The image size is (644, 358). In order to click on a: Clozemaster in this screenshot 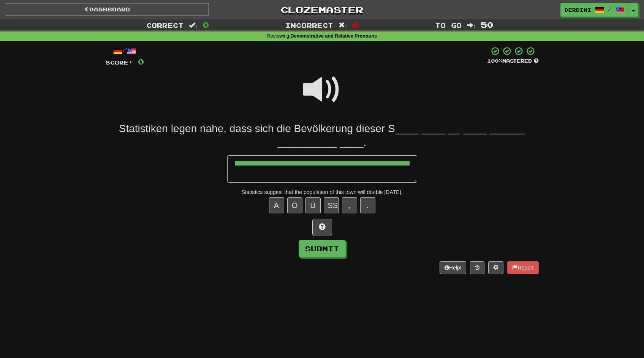, I will do `click(322, 9)`.